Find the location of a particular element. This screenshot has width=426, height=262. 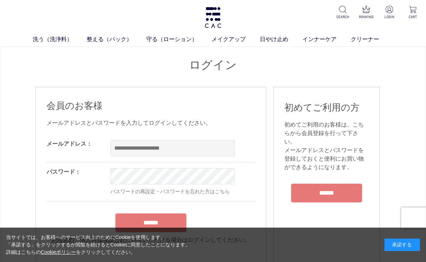

div: 当サイトでは、お客様へのサービス向上のためにCookieを使用します。 「承諾する」をクリックするか閲覧を続けるとCookieに同意したことになります。 詳細はこちらの をクリックしてください。 is located at coordinates (98, 245).